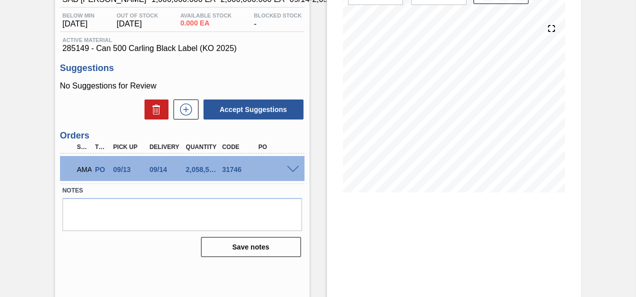 This screenshot has height=297, width=636. What do you see at coordinates (182, 49) in the screenshot?
I see `span: 285149 - Can 500 Carling Black Label (KO 2025)` at bounding box center [182, 49].